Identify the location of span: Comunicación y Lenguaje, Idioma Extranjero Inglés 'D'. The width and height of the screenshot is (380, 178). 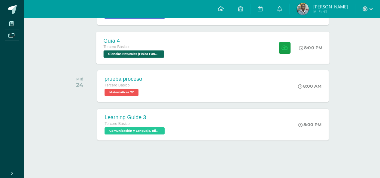
(135, 131).